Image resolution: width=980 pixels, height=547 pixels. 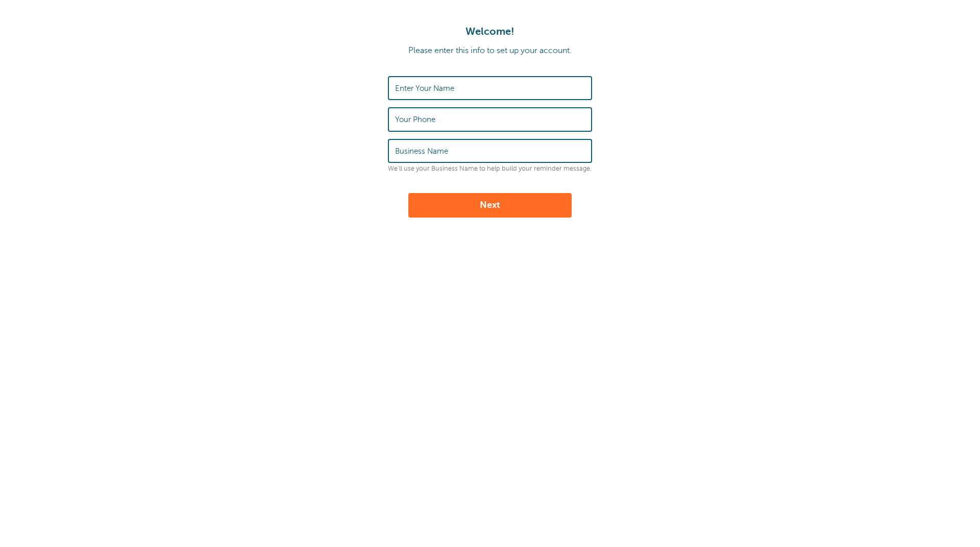 What do you see at coordinates (490, 32) in the screenshot?
I see `h1: Welcome!` at bounding box center [490, 32].